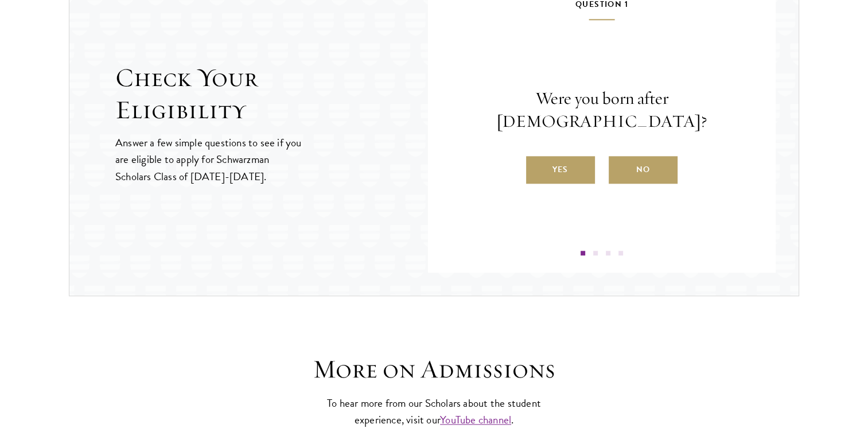  Describe the element at coordinates (435, 411) in the screenshot. I see `p: To hear more from our Scholars about the student experience, visit our .` at that location.